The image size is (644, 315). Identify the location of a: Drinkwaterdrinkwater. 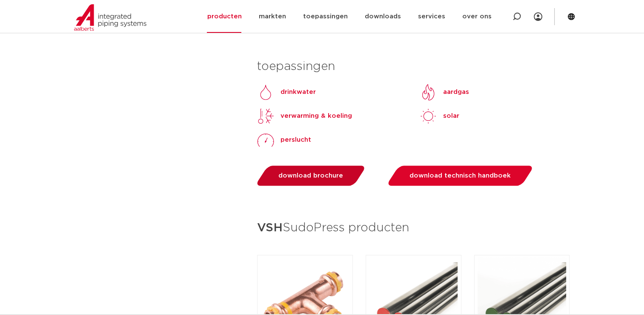
(286, 92).